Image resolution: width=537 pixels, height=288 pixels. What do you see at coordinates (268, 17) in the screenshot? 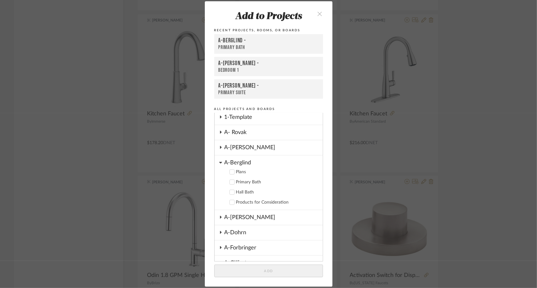
I see `div: Add to Projects` at bounding box center [268, 17].